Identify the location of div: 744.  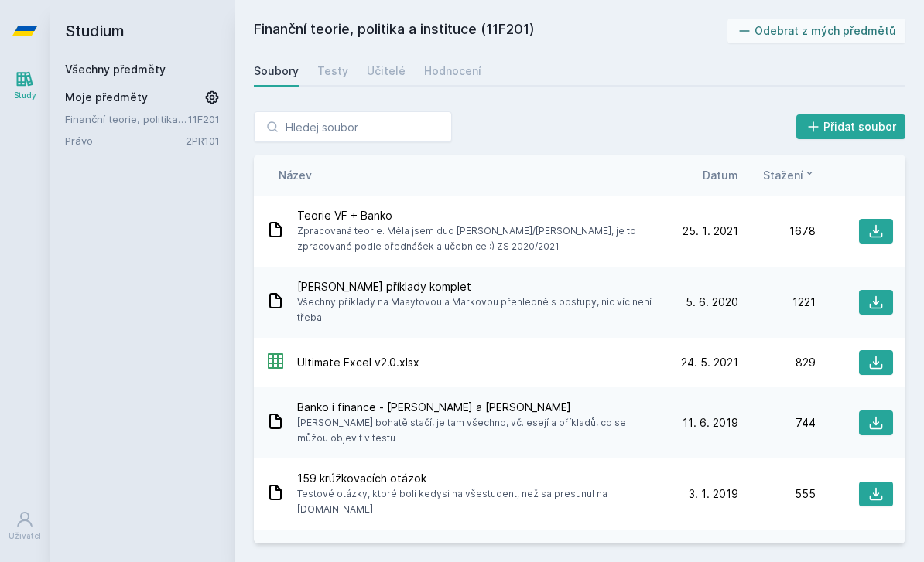
(777, 423).